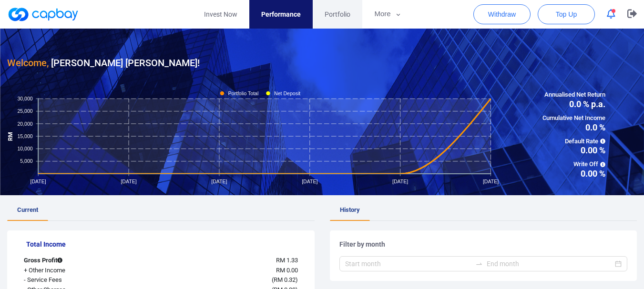 The image size is (644, 289). What do you see at coordinates (574, 94) in the screenshot?
I see `span: Annualised Net Return` at bounding box center [574, 94].